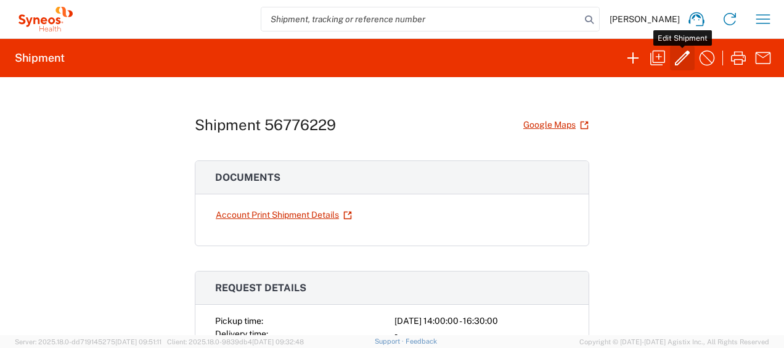 The image size is (784, 348). What do you see at coordinates (248, 177) in the screenshot?
I see `span: Documents` at bounding box center [248, 177].